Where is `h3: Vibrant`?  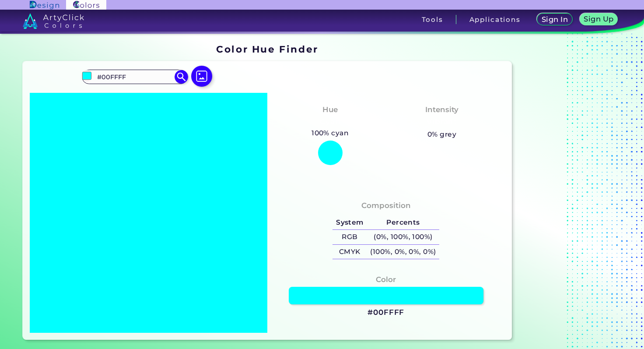
h3: Vibrant is located at coordinates (442, 122).